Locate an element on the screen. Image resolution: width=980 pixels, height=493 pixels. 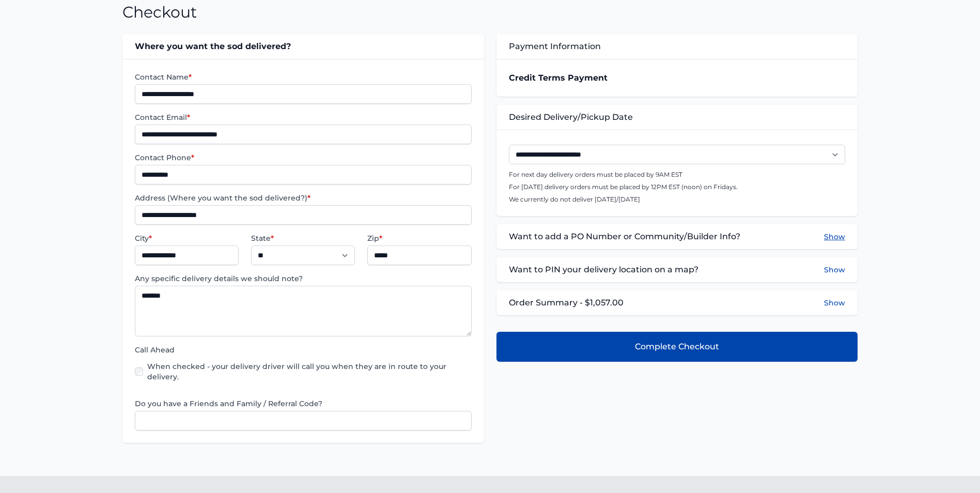
label: Contact Name is located at coordinates (303, 77).